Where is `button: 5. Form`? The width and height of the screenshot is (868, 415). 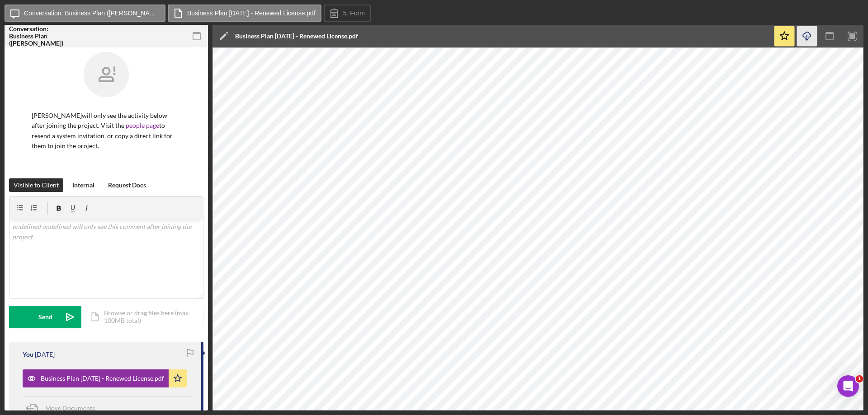
button: 5. Form is located at coordinates (347, 13).